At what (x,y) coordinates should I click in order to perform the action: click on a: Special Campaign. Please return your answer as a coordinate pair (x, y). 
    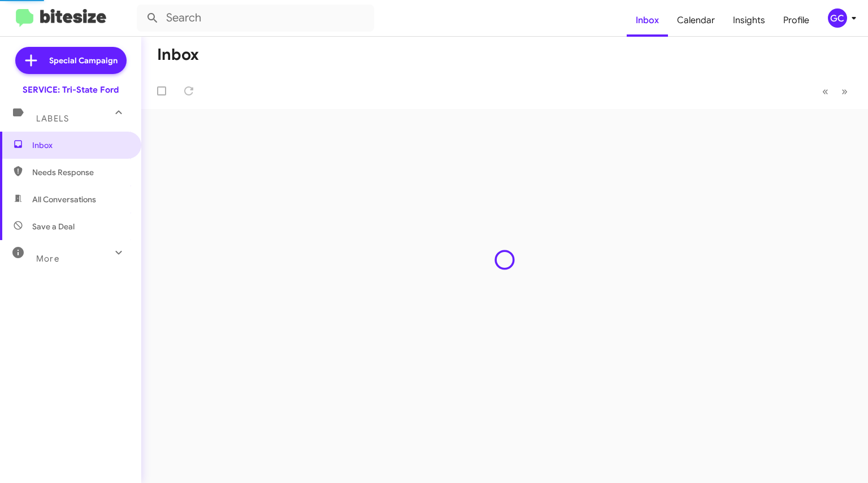
    Looking at the image, I should click on (70, 60).